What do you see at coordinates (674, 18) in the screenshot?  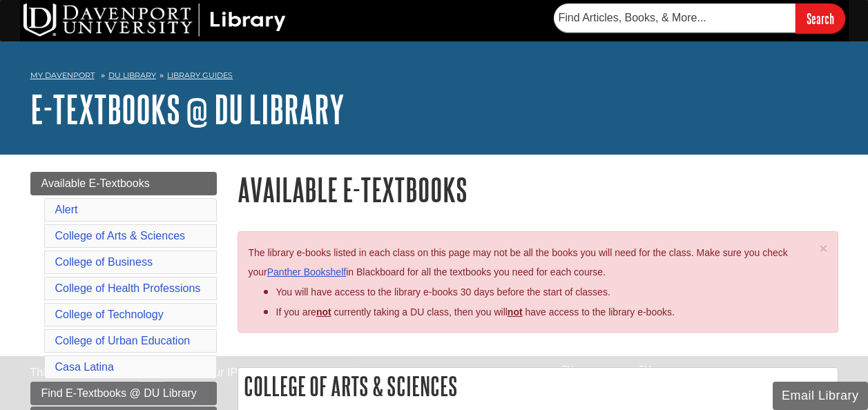 I see `input: Find Articles, Books, & More...` at bounding box center [674, 18].